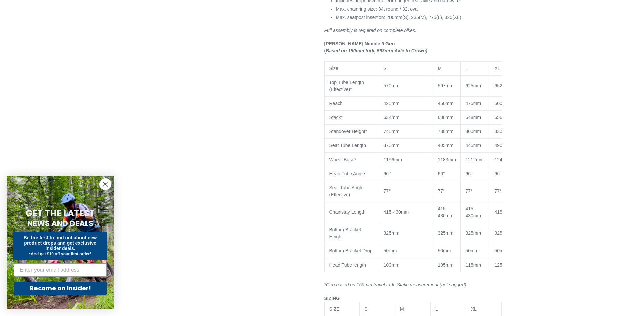  I want to click on span: 445mm, so click(473, 146).